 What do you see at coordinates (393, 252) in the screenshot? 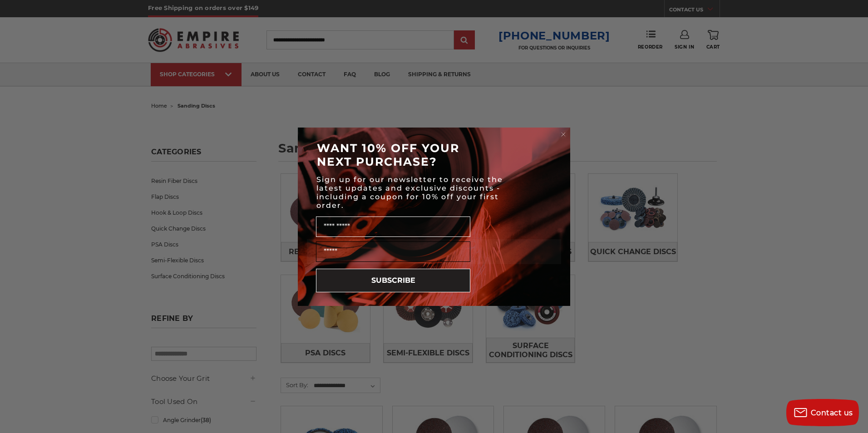
I see `input: Email` at bounding box center [393, 252].